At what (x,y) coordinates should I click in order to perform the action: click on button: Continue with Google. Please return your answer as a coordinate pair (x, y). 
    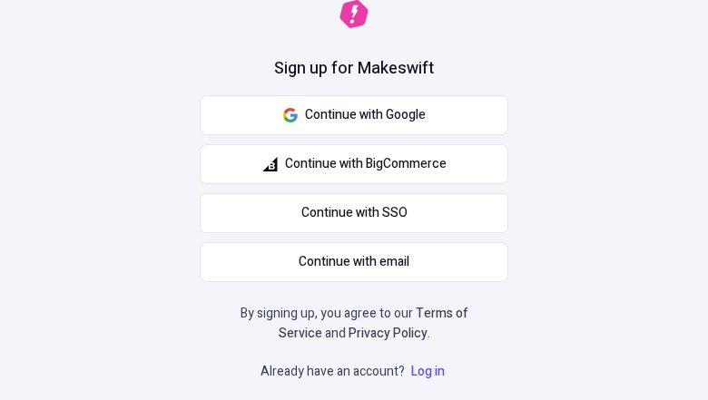
    Looking at the image, I should click on (354, 115).